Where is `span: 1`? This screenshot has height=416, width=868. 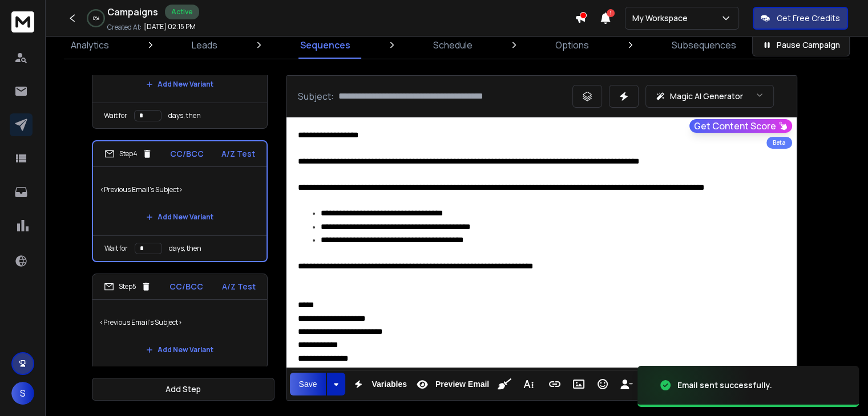 span: 1 is located at coordinates (611, 13).